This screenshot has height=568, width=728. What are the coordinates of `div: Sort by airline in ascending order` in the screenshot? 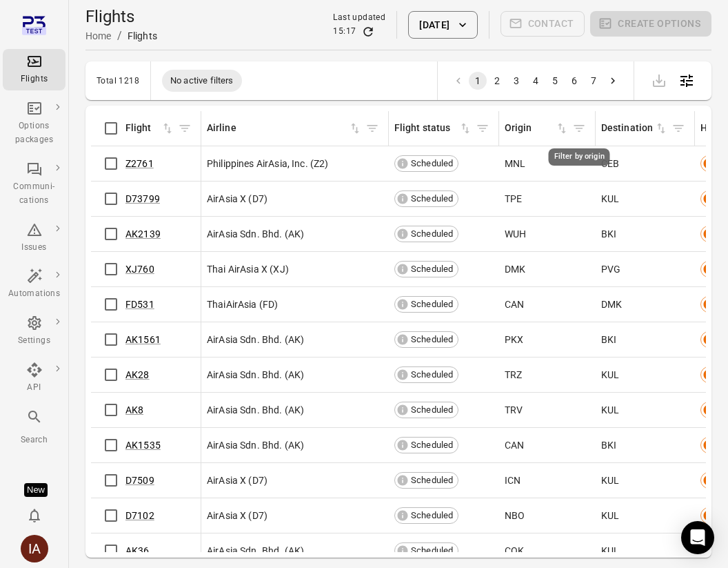 It's located at (284, 128).